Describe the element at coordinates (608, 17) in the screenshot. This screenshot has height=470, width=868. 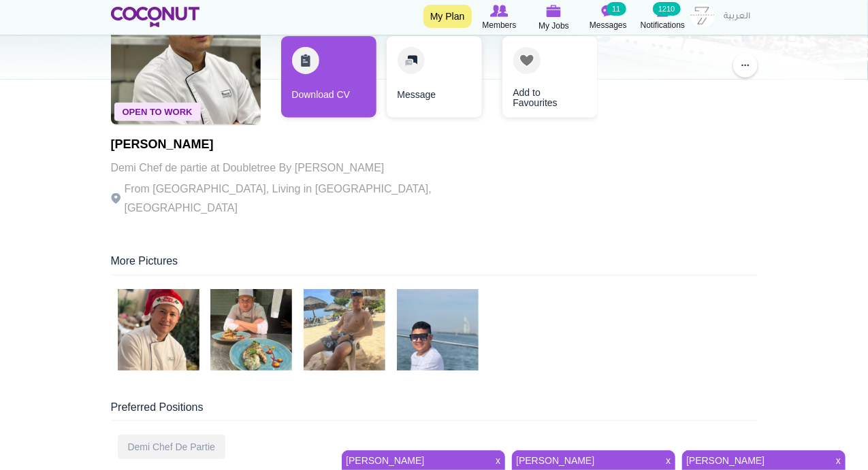
I see `a: Messages Messages 11` at that location.